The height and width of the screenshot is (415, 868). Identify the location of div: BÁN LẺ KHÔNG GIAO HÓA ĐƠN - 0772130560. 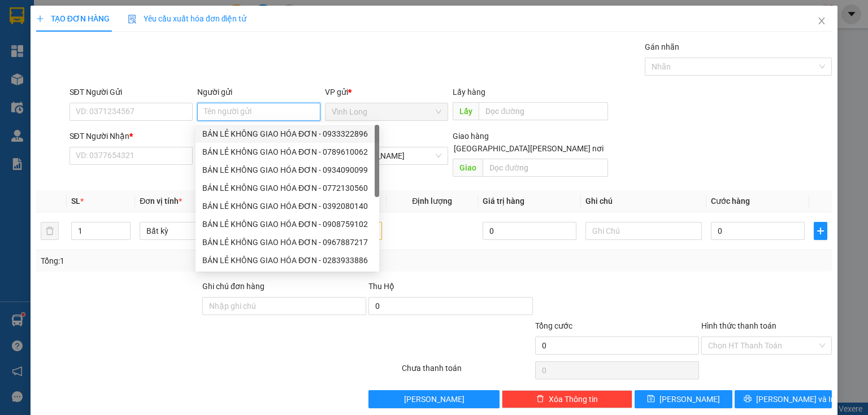
(287, 188).